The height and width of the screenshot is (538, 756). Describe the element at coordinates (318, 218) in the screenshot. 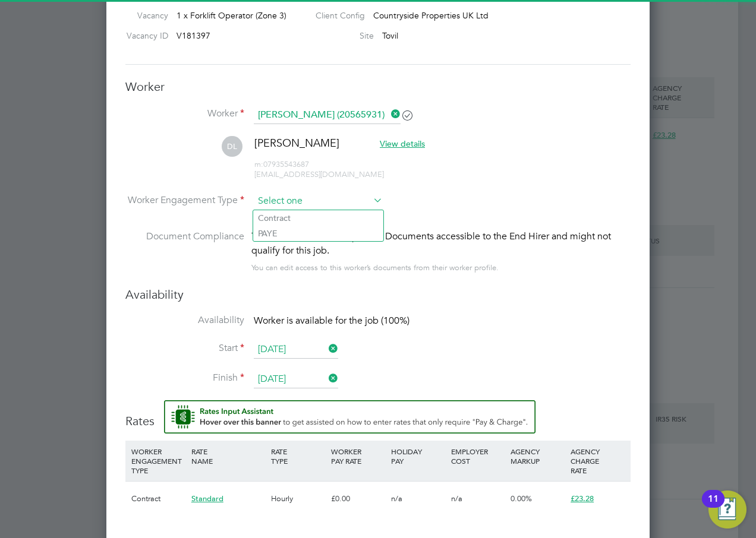

I see `li: Contract` at that location.